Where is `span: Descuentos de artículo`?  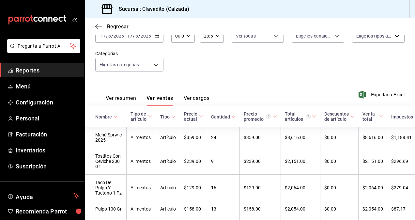
span: Descuentos de artículo is located at coordinates (340, 117).